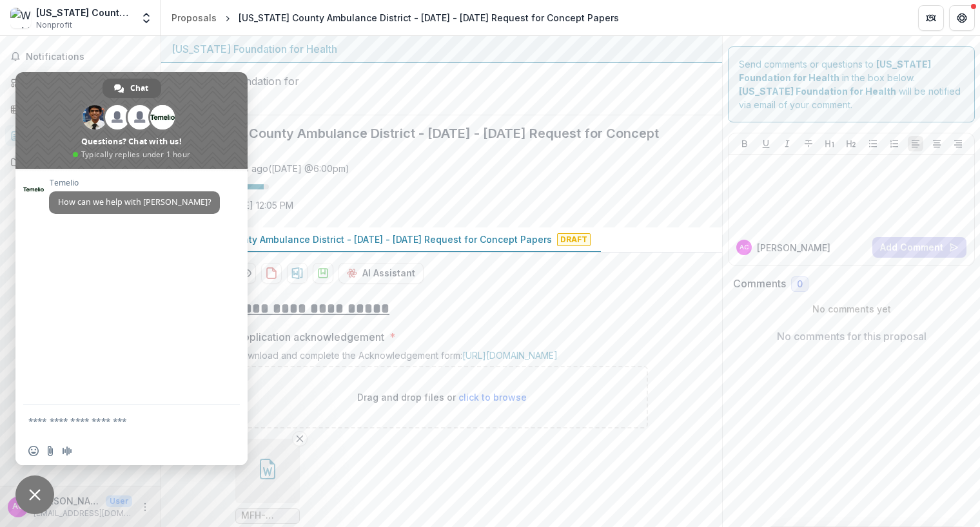 The height and width of the screenshot is (527, 980). Describe the element at coordinates (267, 516) in the screenshot. I see `span: MFH-Grant-Acknowledgement_WCAD.doc` at that location.